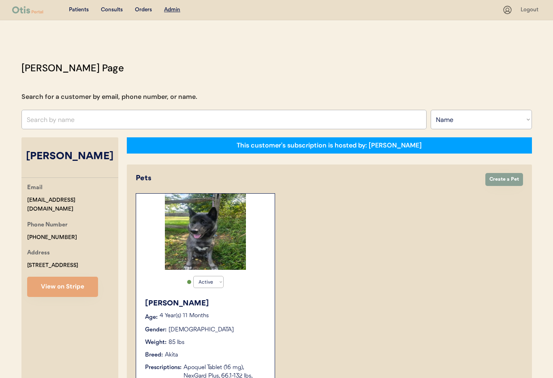  I want to click on img: 1000010094.jpg, so click(205, 232).